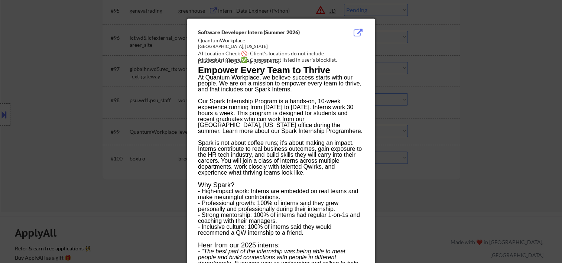  Describe the element at coordinates (281, 84) in the screenshot. I see `div: At Quantum Workplace, we believe success starts with our people. We are on a mission to empower e...` at that location.